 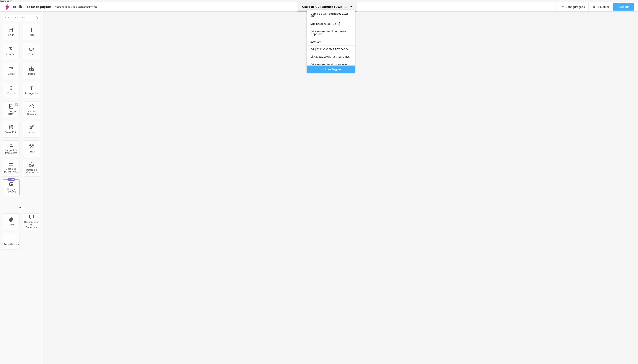 I want to click on div: Editor de páginas, so click(x=38, y=7).